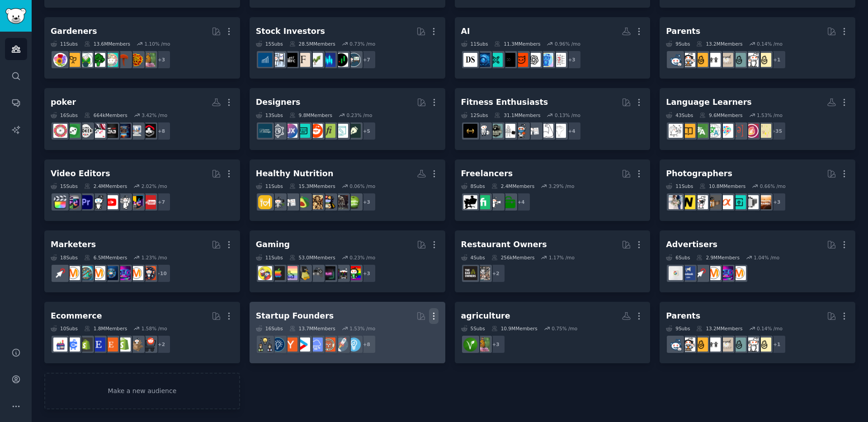 This screenshot has height=422, width=868. What do you see at coordinates (496, 273) in the screenshot?
I see `div: + 2` at bounding box center [496, 273].